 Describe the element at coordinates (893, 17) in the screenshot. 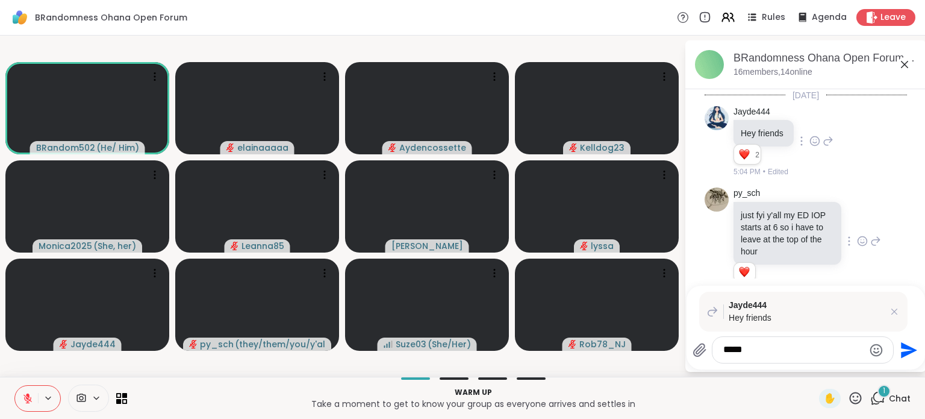

I see `span: Leave` at that location.